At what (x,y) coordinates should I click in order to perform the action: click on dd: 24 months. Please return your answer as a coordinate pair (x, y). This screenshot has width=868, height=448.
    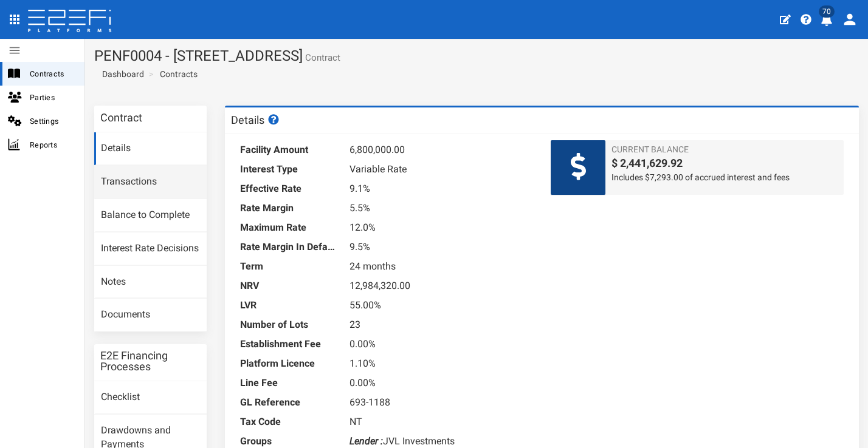
    Looking at the image, I should click on (441, 266).